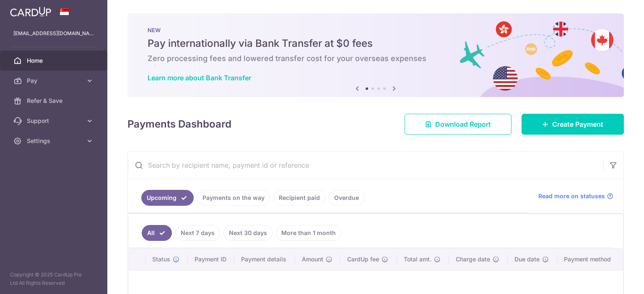  I want to click on a: Payments on the way, so click(233, 198).